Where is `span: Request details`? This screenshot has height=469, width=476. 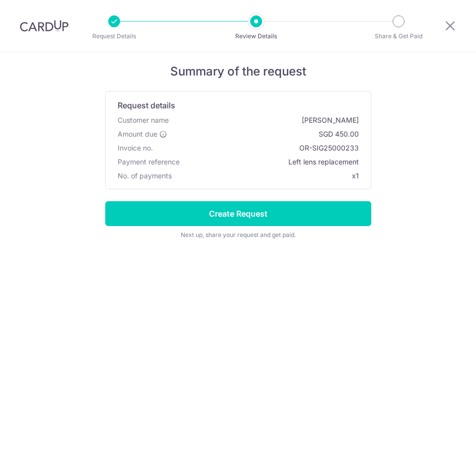
span: Request details is located at coordinates (146, 106).